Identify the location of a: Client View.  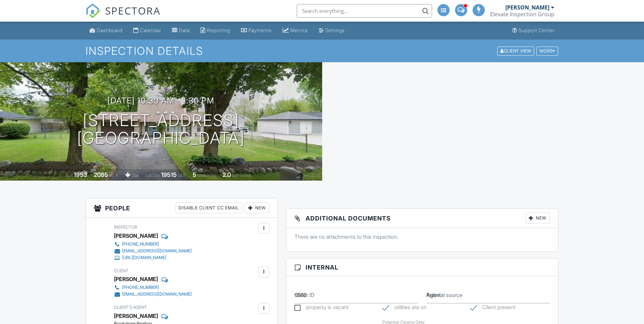
(516, 50).